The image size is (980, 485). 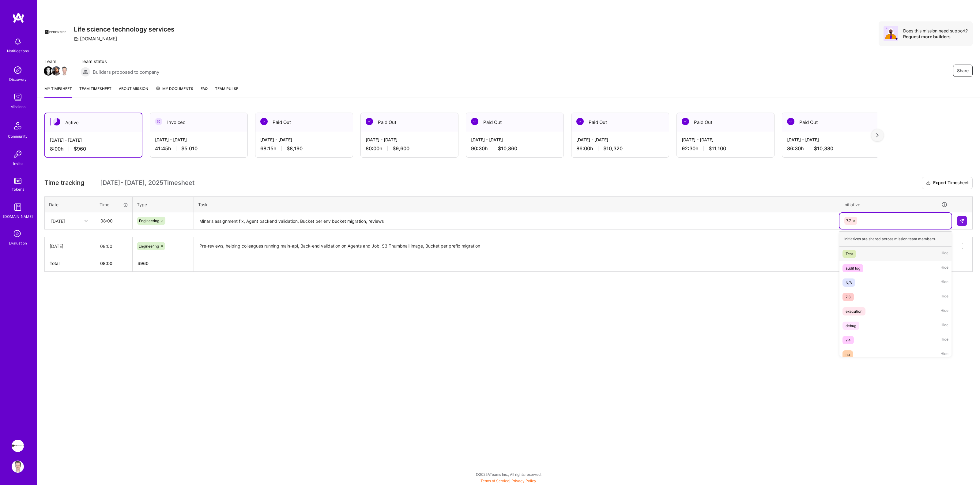 What do you see at coordinates (830, 148) in the screenshot?
I see `div: 86:30 h` at bounding box center [830, 148].